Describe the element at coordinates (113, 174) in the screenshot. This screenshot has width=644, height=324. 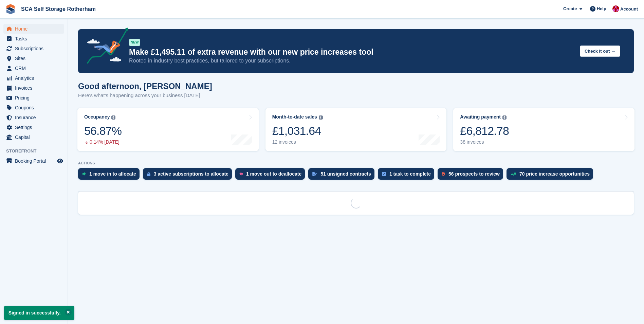
I see `div: 1 move in to allocate` at that location.